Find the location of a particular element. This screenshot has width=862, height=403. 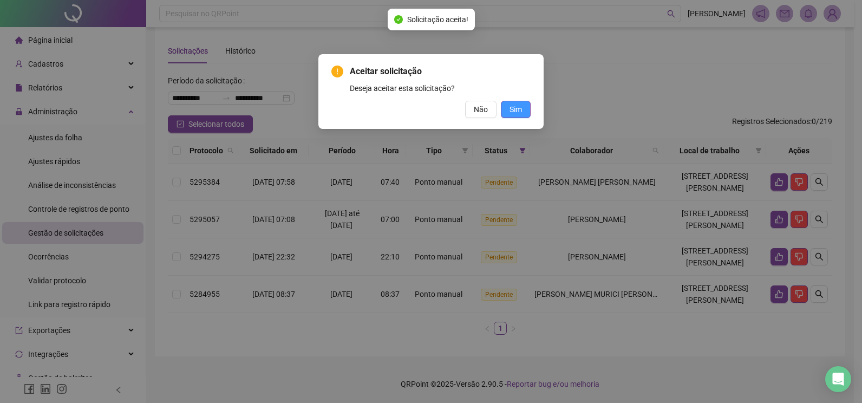

span: Não is located at coordinates (481, 109).